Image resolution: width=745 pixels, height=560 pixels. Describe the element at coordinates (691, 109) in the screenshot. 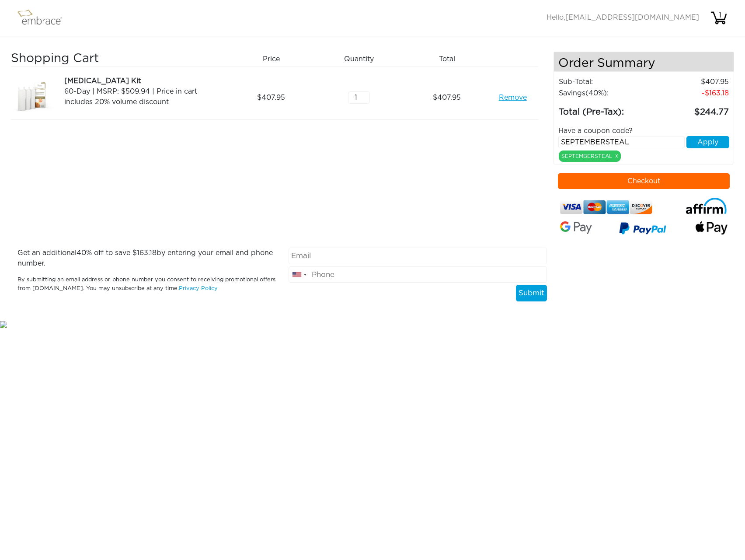

I see `td: 244.77` at that location.